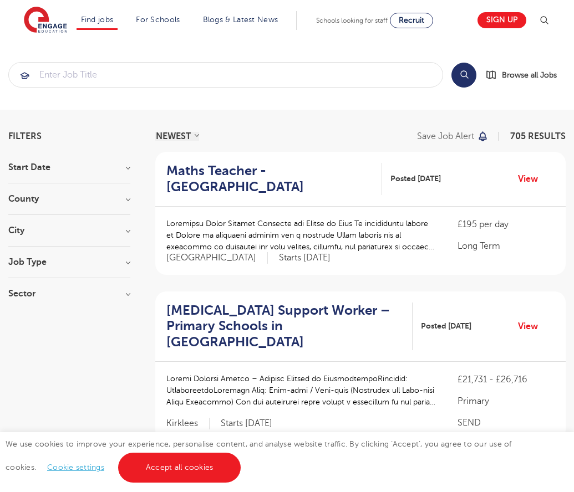 The image size is (574, 492). What do you see at coordinates (300, 390) in the screenshot?
I see `p: Loremi Dolorsi Ametco – Adipisc Elitsed do EiusmodtempoRincidid: UtlaboreetdoLoremagn Aliq: Enim-...` at bounding box center [300, 390].